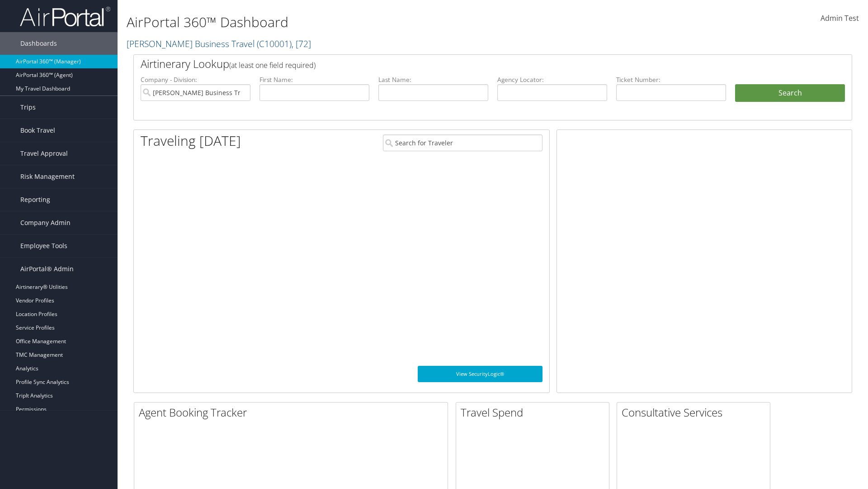  What do you see at coordinates (463, 64) in the screenshot?
I see `h2: Airtinerary Lookup` at bounding box center [463, 64].